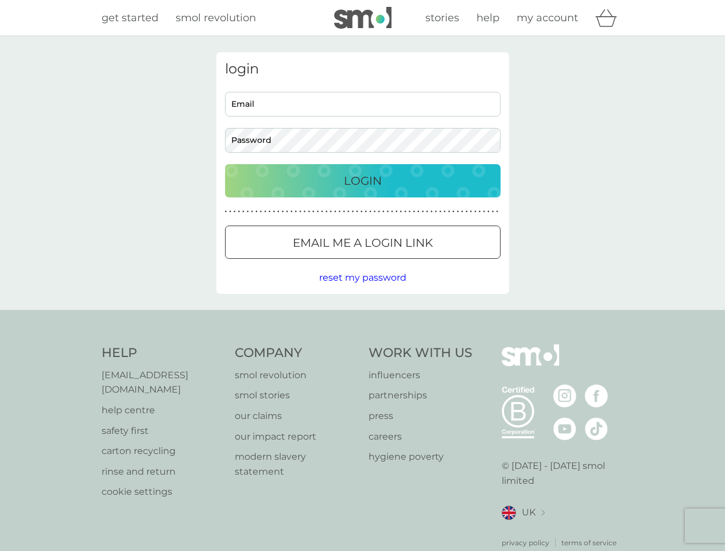  What do you see at coordinates (296, 353) in the screenshot?
I see `h4: Company` at bounding box center [296, 353].